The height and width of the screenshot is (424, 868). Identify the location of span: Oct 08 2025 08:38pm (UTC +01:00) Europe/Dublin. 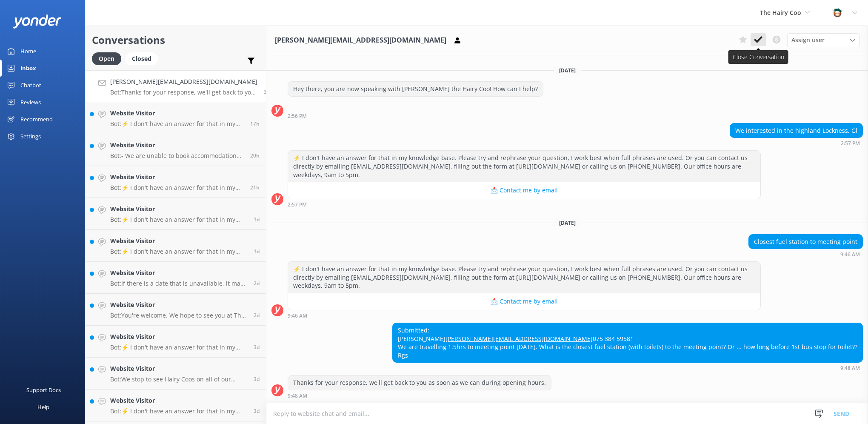
(256, 251).